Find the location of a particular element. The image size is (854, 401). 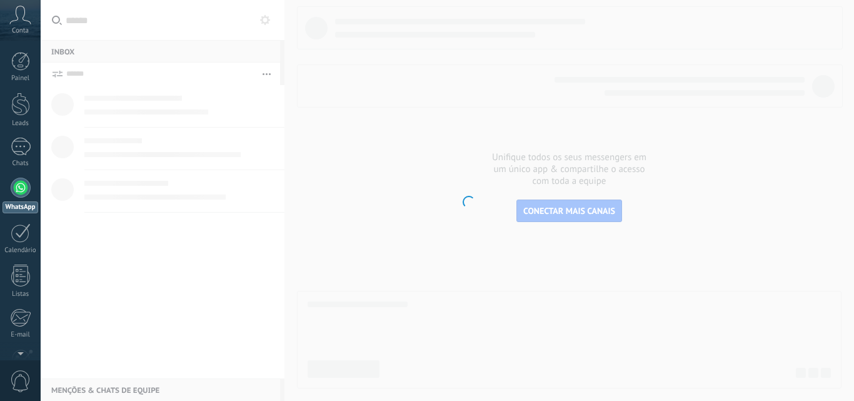

div: E-mail is located at coordinates (21, 334).